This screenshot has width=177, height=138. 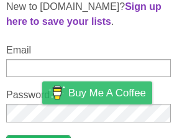 I want to click on label: Email, so click(x=88, y=50).